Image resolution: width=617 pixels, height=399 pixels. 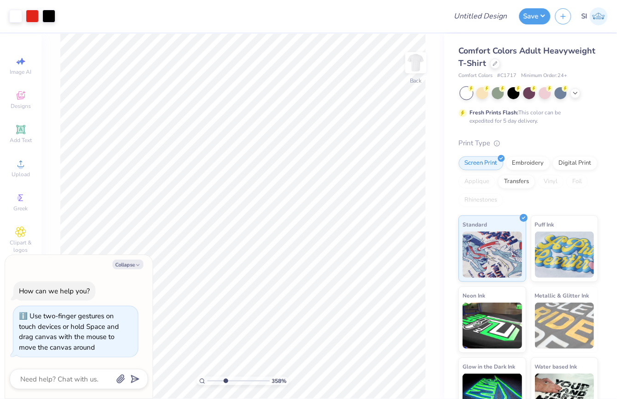 What do you see at coordinates (557, 366) in the screenshot?
I see `span: Water based Ink` at bounding box center [557, 366].